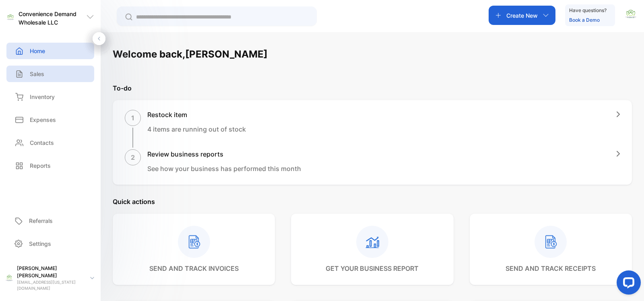 This screenshot has height=301, width=644. What do you see at coordinates (133, 118) in the screenshot?
I see `p: 1` at bounding box center [133, 118].